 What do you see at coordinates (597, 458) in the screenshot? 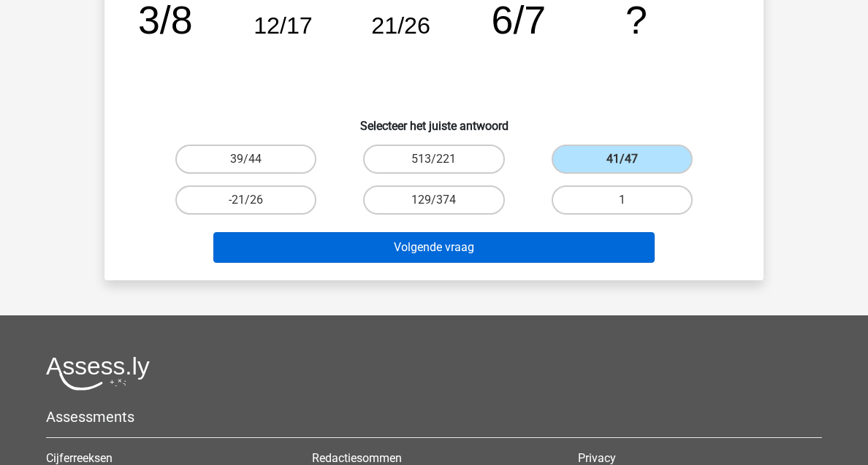
I see `a: Privacy` at bounding box center [597, 458].